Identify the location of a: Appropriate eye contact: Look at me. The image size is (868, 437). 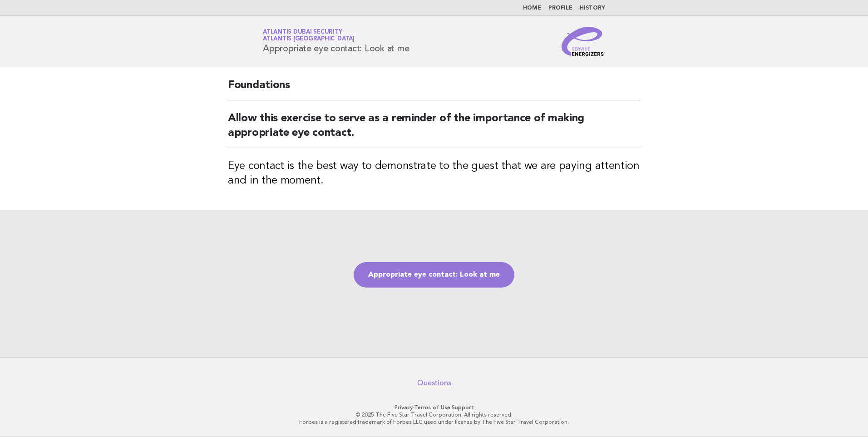
(434, 275).